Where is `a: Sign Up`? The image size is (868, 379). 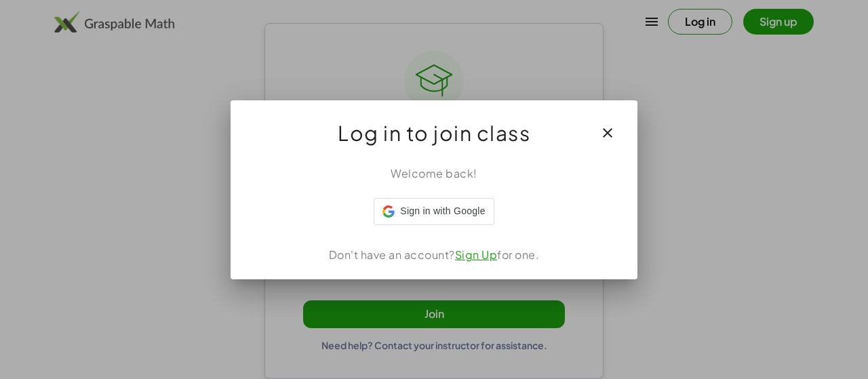
a: Sign Up is located at coordinates (476, 254).